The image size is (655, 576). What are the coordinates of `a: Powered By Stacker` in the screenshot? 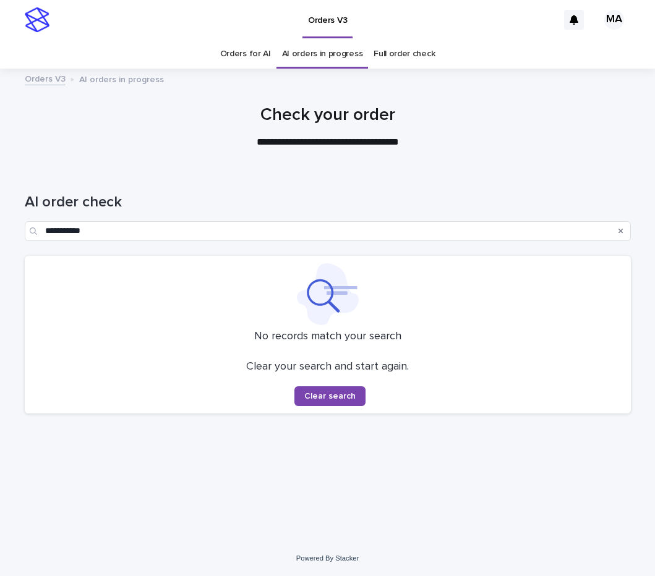 It's located at (327, 558).